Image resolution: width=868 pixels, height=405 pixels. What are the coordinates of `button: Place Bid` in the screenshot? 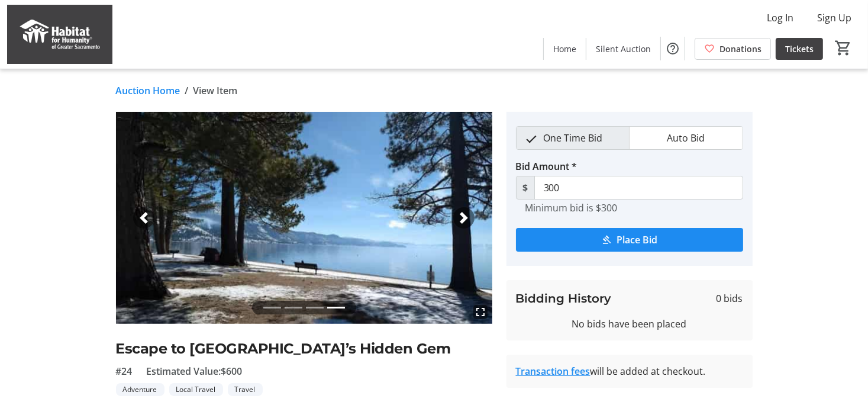 It's located at (630, 240).